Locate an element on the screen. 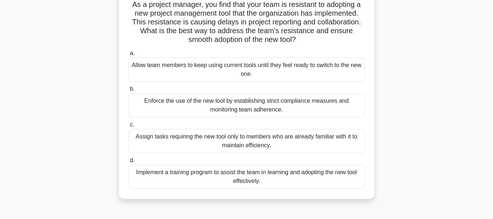 The height and width of the screenshot is (219, 493). span: a. is located at coordinates (132, 53).